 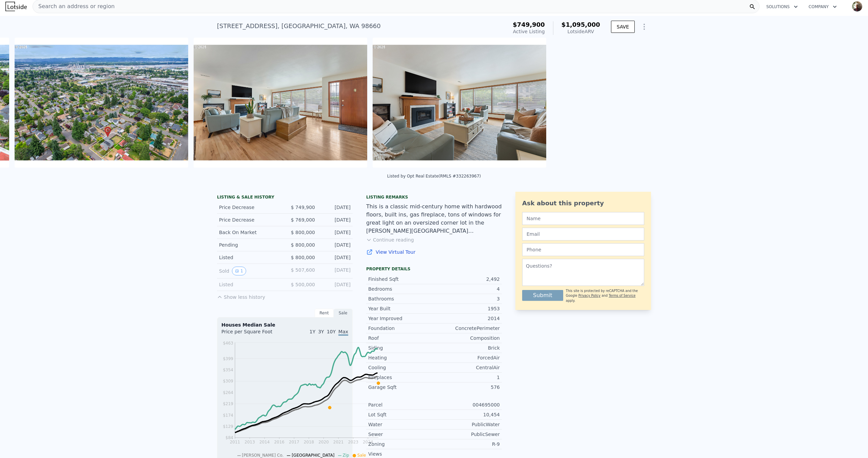 What do you see at coordinates (401, 348) in the screenshot?
I see `div: Siding` at bounding box center [401, 348].